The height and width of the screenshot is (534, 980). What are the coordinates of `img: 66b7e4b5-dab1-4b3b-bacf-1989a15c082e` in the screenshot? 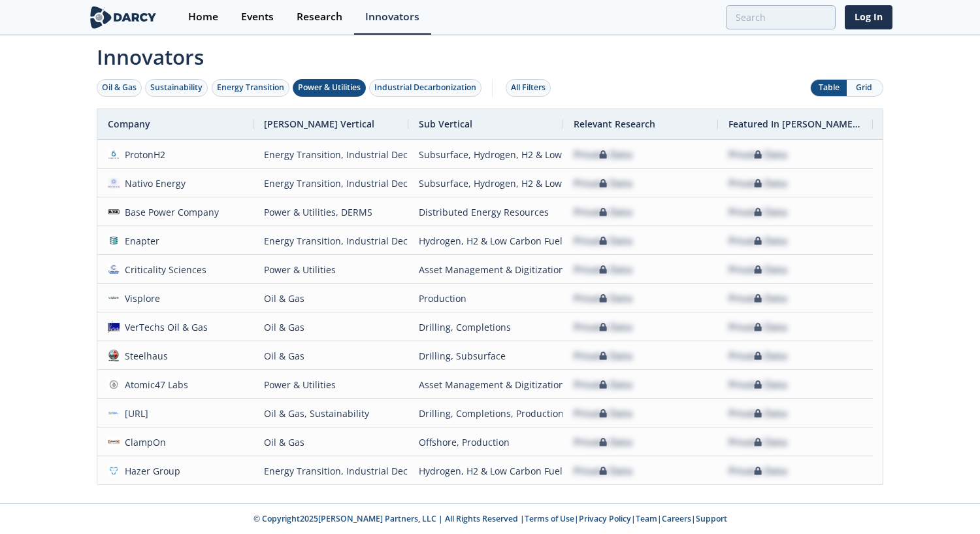 It's located at (114, 298).